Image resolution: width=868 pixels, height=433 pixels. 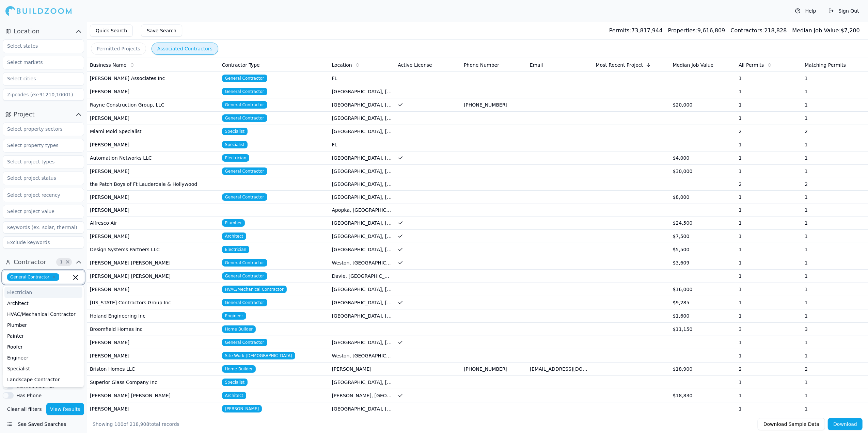 I want to click on button: Permitted Projects, so click(x=118, y=49).